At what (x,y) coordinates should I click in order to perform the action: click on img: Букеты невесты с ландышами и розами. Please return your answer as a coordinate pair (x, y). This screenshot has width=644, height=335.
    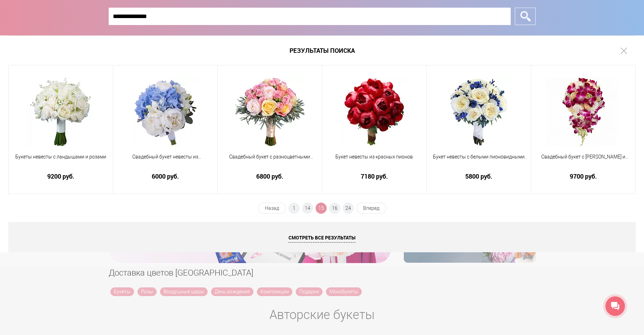
    Looking at the image, I should click on (61, 112).